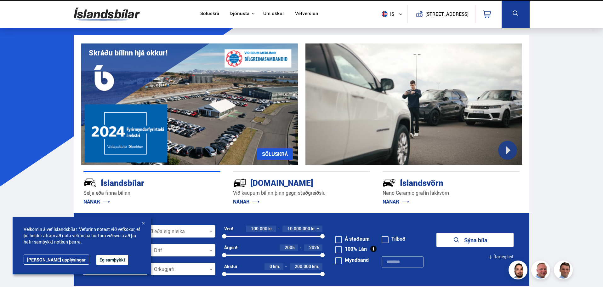 The image size is (603, 287). What do you see at coordinates (440, 182) in the screenshot?
I see `div: Íslandsvörn` at bounding box center [440, 182].